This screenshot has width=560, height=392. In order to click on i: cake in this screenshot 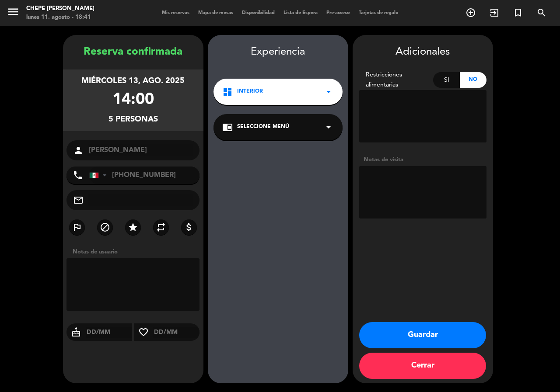, I will do `click(76, 333)`.